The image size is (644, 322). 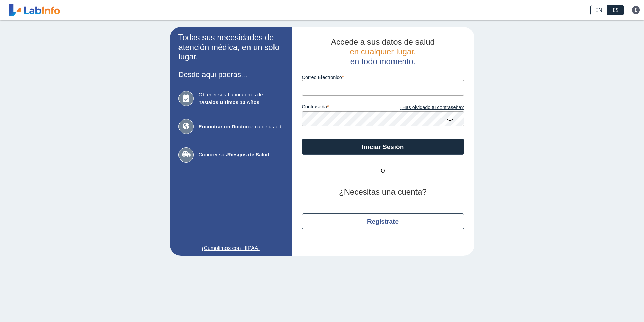 What do you see at coordinates (241, 98) in the screenshot?
I see `span: Obtener sus Laboratorios de hasta` at bounding box center [241, 98].